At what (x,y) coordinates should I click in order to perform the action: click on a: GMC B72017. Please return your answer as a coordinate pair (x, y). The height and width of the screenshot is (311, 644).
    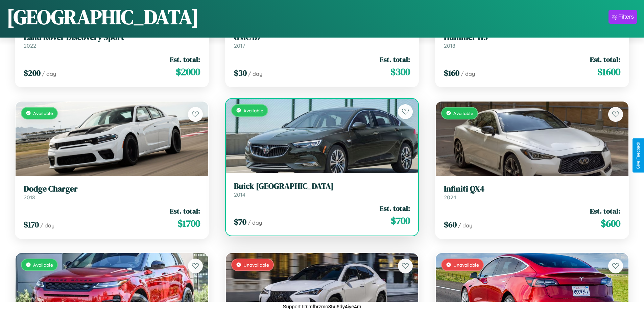
    Looking at the image, I should click on (322, 40).